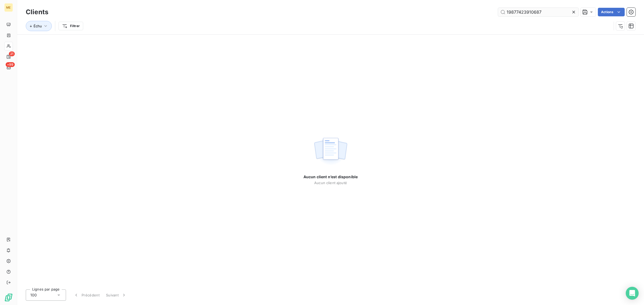 The image size is (644, 305). I want to click on span: +99, so click(10, 65).